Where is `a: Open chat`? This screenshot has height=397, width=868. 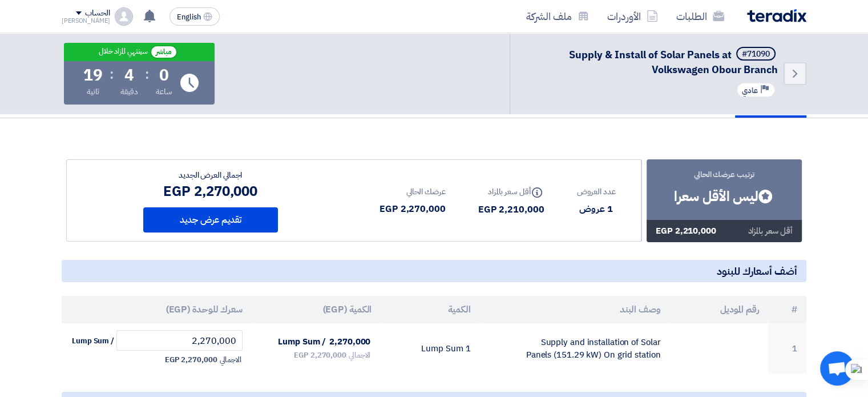 a: Open chat is located at coordinates (837, 368).